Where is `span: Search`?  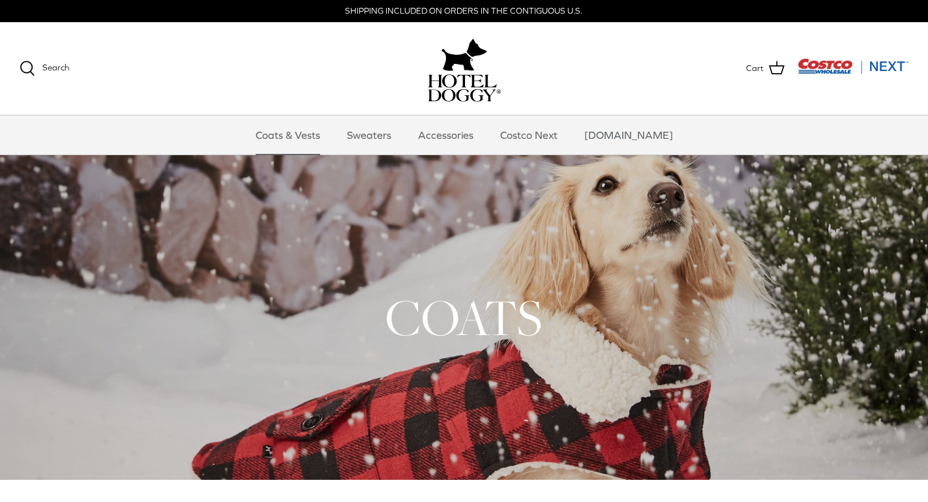 span: Search is located at coordinates (55, 67).